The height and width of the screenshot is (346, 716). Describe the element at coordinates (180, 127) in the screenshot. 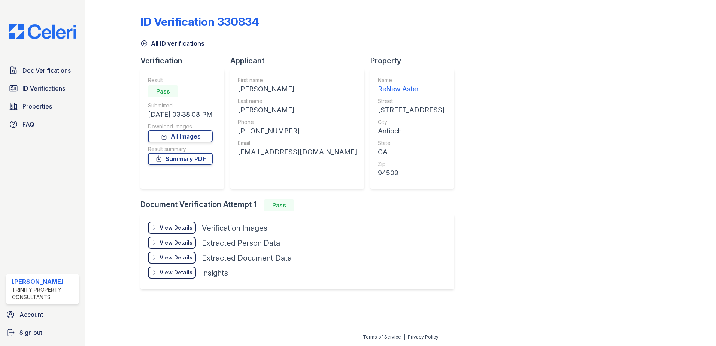

I see `div: Download Images` at that location.